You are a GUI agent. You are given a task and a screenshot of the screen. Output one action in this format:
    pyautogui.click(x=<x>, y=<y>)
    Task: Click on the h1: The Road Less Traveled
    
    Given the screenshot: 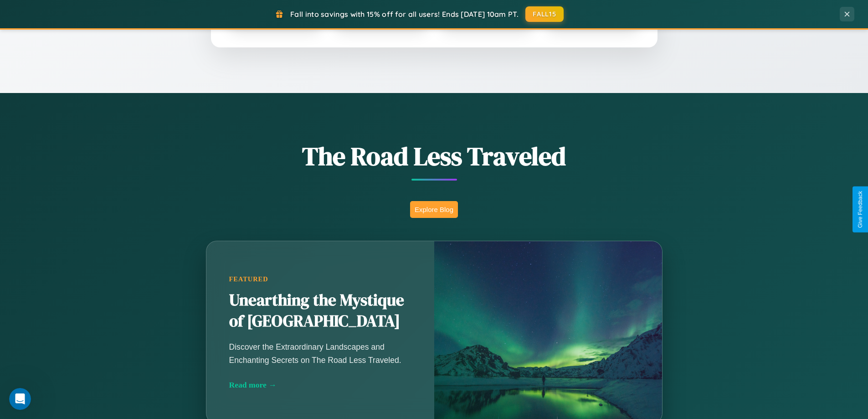 What is the action you would take?
    pyautogui.click(x=434, y=156)
    